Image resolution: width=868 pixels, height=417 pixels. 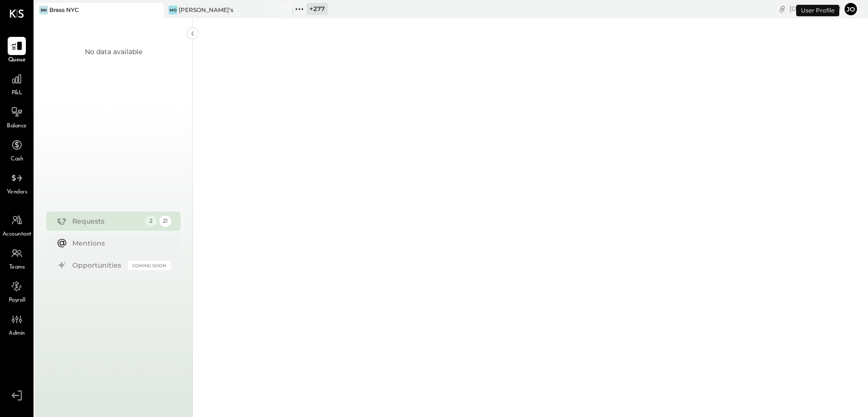 What do you see at coordinates (782, 8) in the screenshot?
I see `div: copy link` at bounding box center [782, 8].